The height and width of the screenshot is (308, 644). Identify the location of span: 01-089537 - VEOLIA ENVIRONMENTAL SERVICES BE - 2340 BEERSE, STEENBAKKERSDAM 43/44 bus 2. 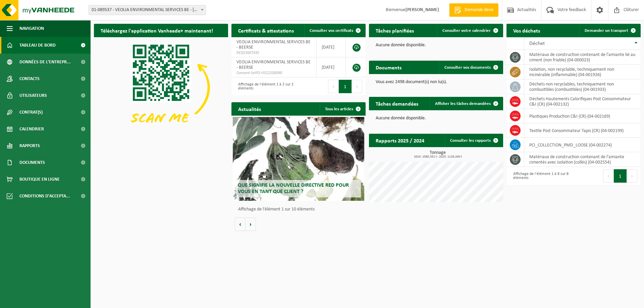
(147, 10).